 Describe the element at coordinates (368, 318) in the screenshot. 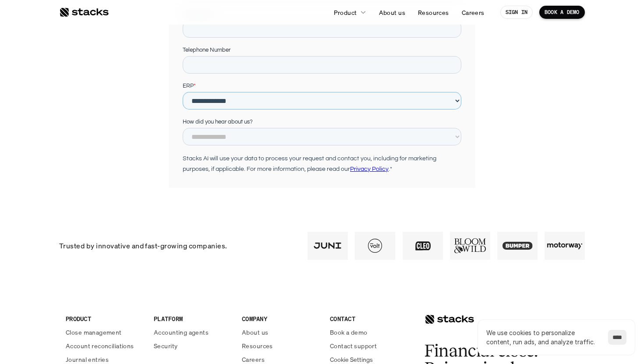

I see `p: CONTACT` at that location.